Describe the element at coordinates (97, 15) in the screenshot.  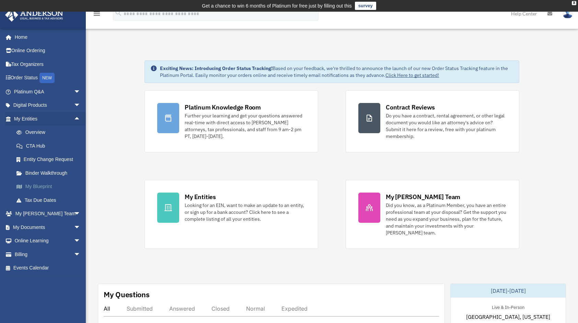
I see `a: menu` at that location.